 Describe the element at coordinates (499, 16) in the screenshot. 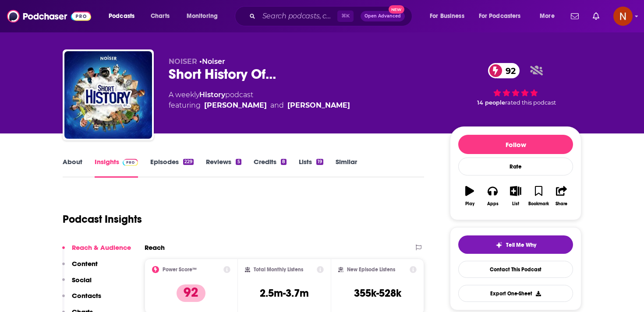

I see `span: For Podcasters` at that location.